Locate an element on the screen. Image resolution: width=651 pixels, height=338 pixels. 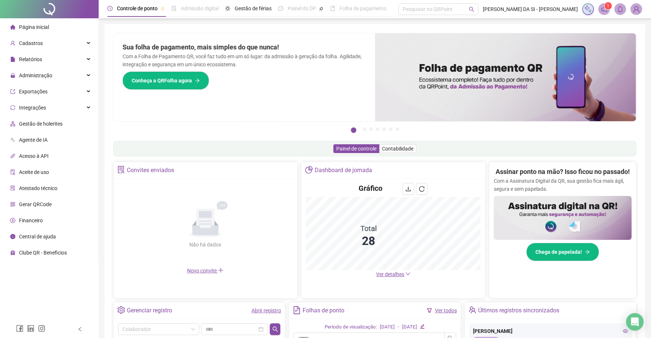
span: Painel do DP is located at coordinates (302, 8).